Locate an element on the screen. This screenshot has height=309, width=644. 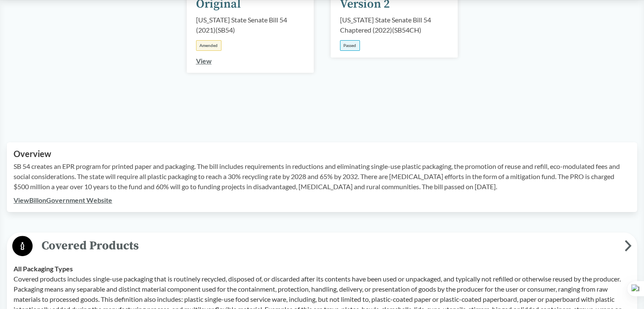
div: Amended is located at coordinates (209, 45).